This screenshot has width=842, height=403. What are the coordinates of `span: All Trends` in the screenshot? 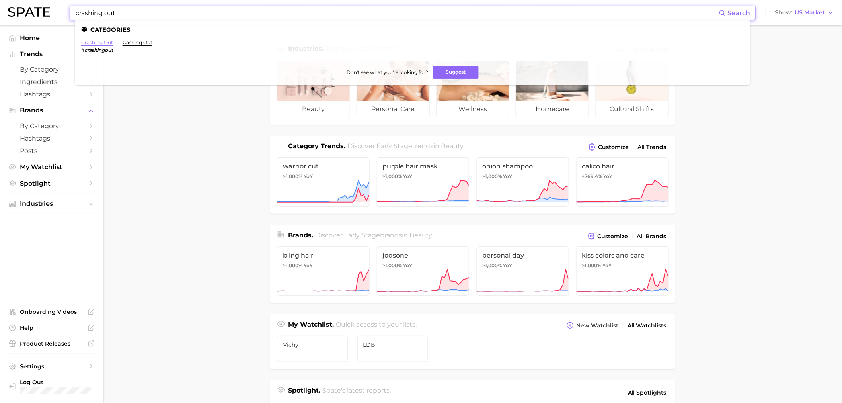 It's located at (652, 147).